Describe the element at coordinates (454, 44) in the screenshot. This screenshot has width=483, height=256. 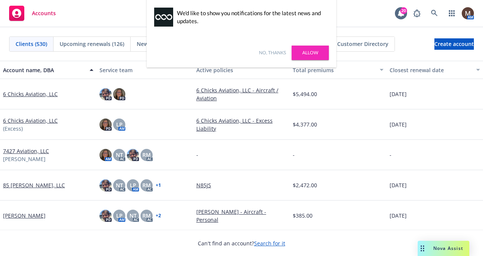
I see `a: Create account` at that location.